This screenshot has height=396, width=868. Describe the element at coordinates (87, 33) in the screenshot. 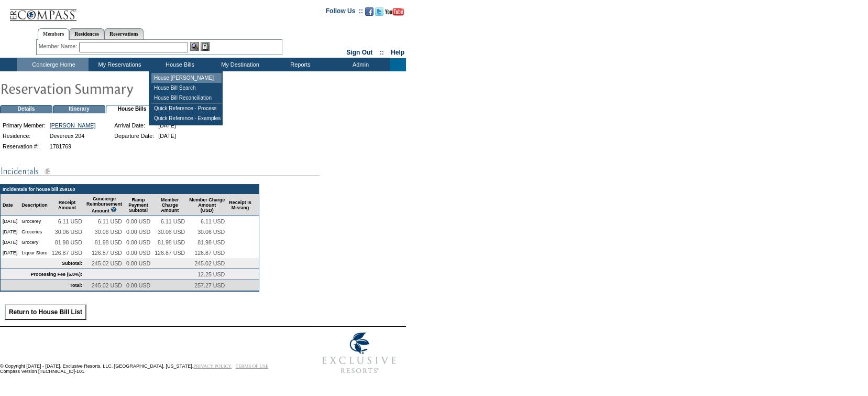

I see `a: Residences` at that location.